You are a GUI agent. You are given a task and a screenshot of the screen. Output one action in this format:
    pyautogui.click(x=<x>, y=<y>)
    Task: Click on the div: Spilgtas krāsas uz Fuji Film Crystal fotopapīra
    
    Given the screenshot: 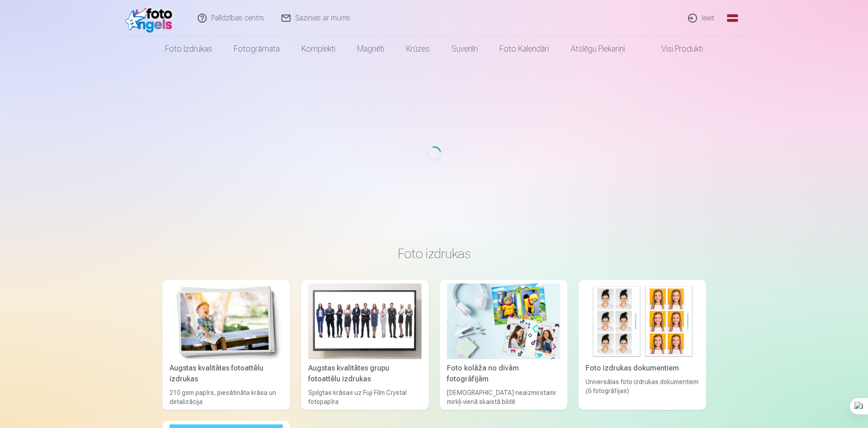 What is the action you would take?
    pyautogui.click(x=365, y=397)
    